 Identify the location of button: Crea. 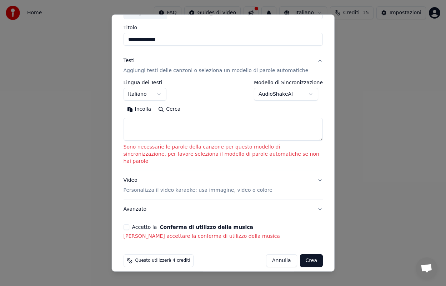
(311, 261).